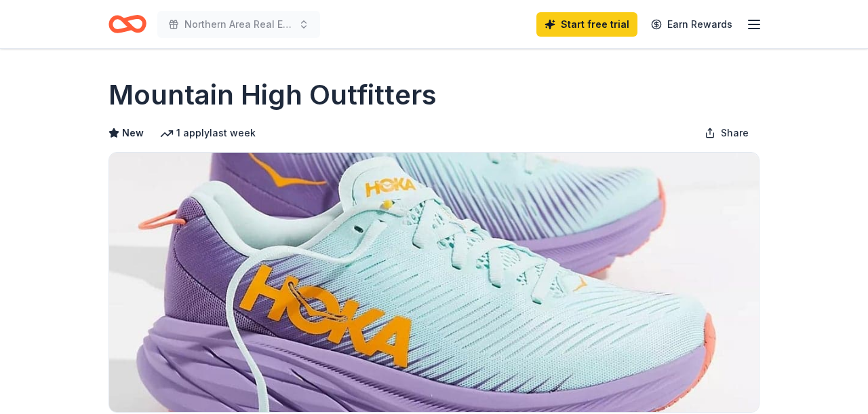 Image resolution: width=868 pixels, height=414 pixels. What do you see at coordinates (132, 133) in the screenshot?
I see `span: New` at bounding box center [132, 133].